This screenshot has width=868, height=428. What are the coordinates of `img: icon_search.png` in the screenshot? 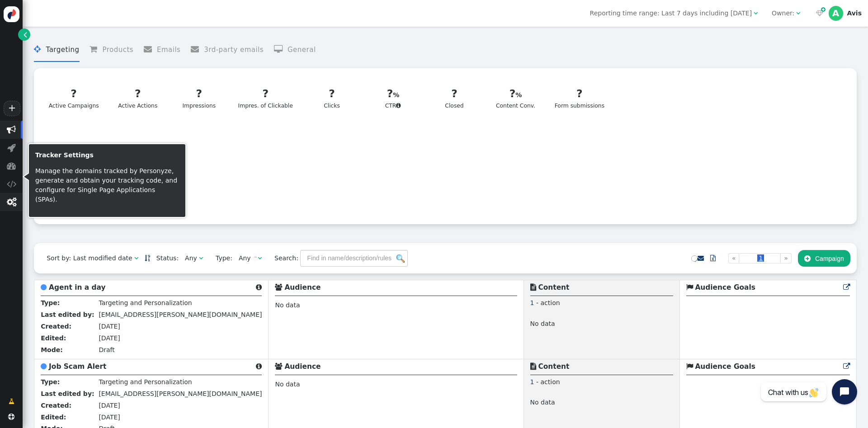 It's located at (400, 258).